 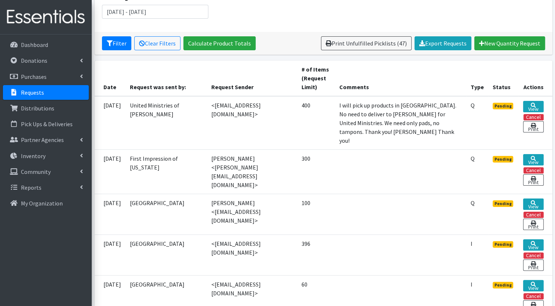 What do you see at coordinates (36, 172) in the screenshot?
I see `p: Community` at bounding box center [36, 172].